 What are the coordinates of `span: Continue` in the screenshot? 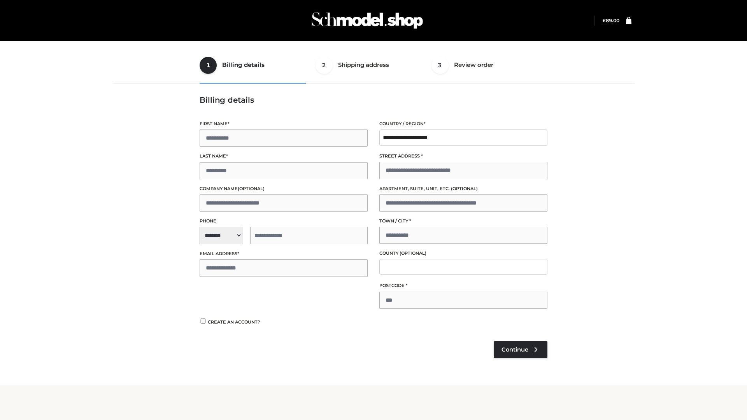 It's located at (515, 350).